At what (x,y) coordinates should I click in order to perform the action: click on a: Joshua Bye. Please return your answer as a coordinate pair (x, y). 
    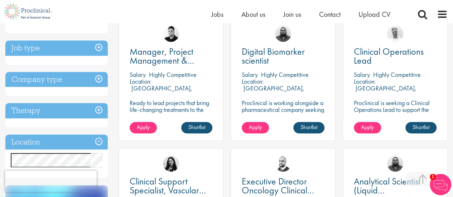
    Looking at the image, I should click on (395, 34).